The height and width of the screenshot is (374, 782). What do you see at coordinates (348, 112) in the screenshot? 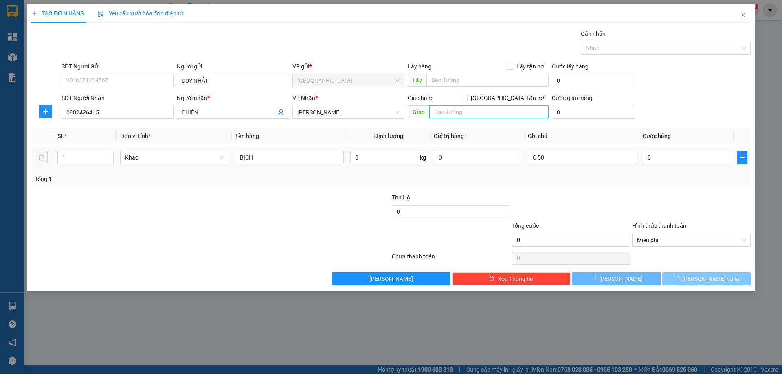
I see `span: TAM QUAN` at bounding box center [348, 112].